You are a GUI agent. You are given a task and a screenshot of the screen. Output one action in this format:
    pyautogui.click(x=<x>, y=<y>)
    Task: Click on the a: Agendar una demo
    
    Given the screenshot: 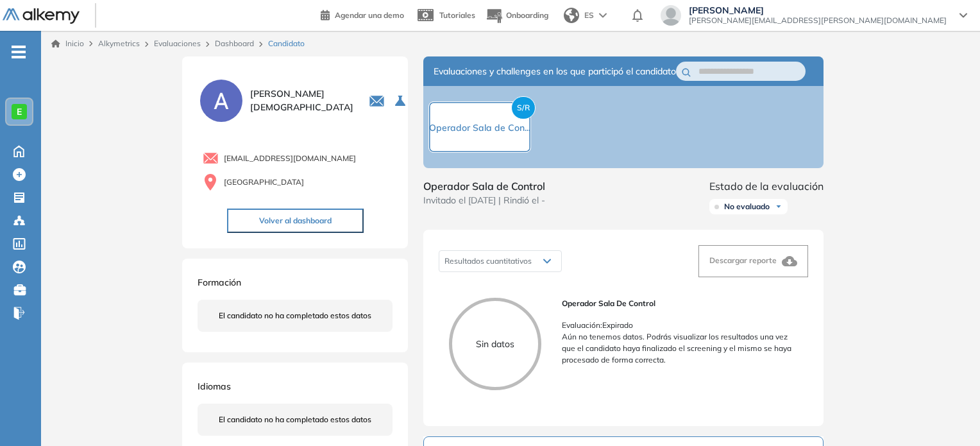 What is the action you would take?
    pyautogui.click(x=362, y=14)
    